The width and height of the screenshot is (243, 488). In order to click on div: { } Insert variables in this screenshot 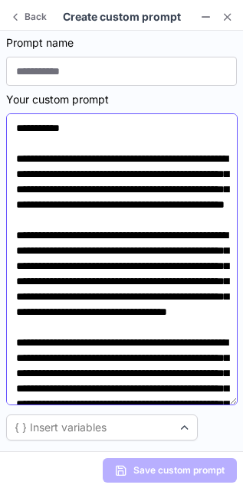, I will do `click(60, 427)`.